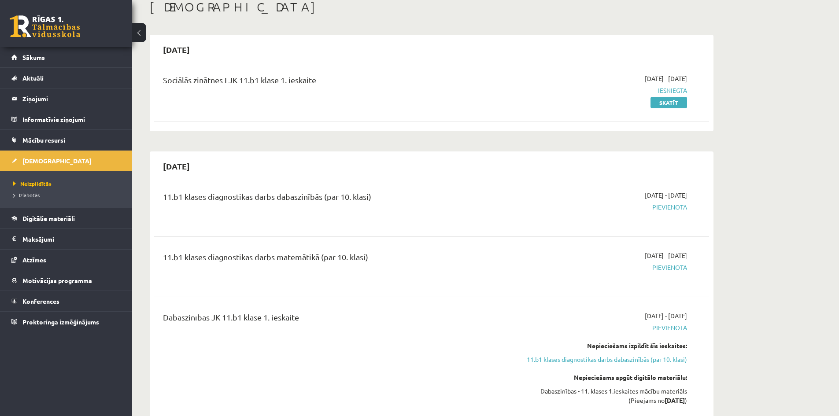 This screenshot has height=416, width=839. Describe the element at coordinates (335, 259) in the screenshot. I see `div: 11.b1 klases diagnostikas darbs matemātikā (par 10. klasi)` at that location.